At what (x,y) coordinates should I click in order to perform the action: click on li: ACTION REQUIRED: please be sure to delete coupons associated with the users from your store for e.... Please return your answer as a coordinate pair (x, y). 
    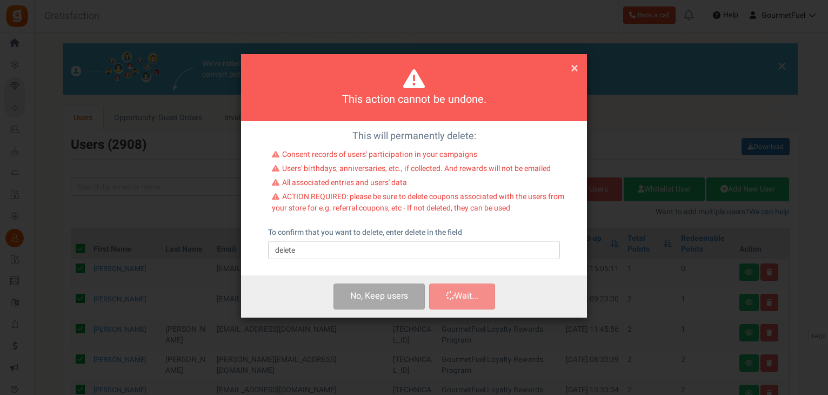
    Looking at the image, I should click on (418, 204).